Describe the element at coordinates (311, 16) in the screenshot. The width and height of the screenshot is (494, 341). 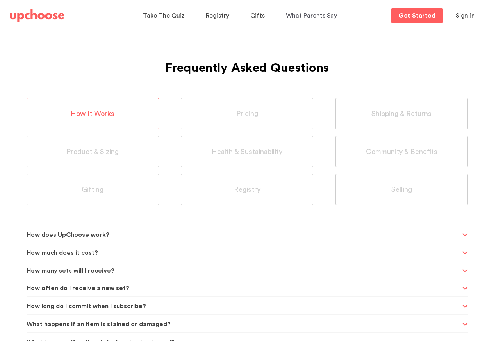
I see `span: What Parents Say` at that location.